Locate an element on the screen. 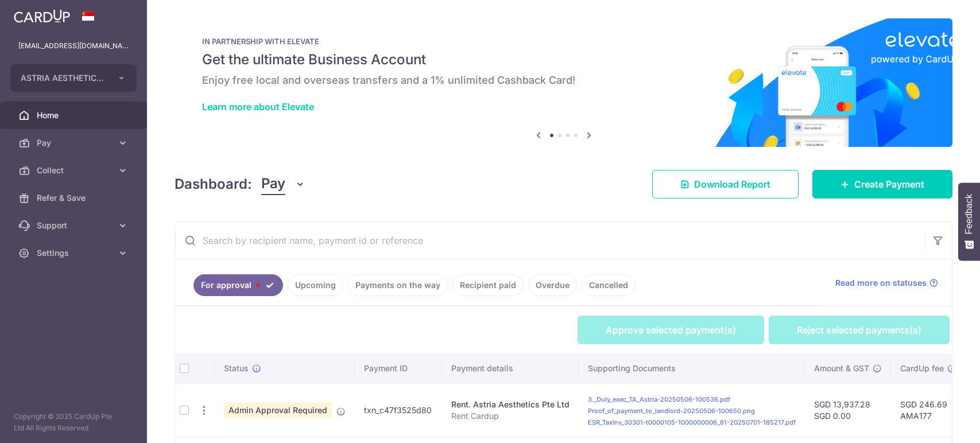 The image size is (980, 443). a: Learn more about Elevate is located at coordinates (258, 107).